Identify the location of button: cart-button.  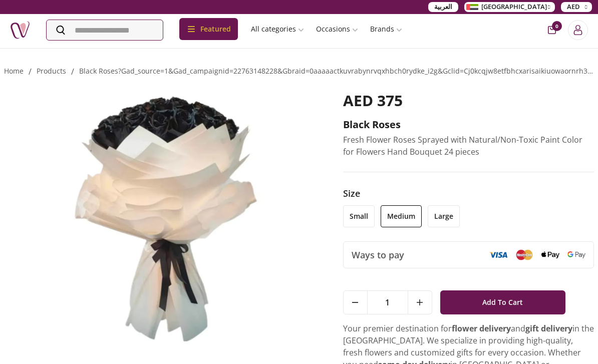
(552, 30).